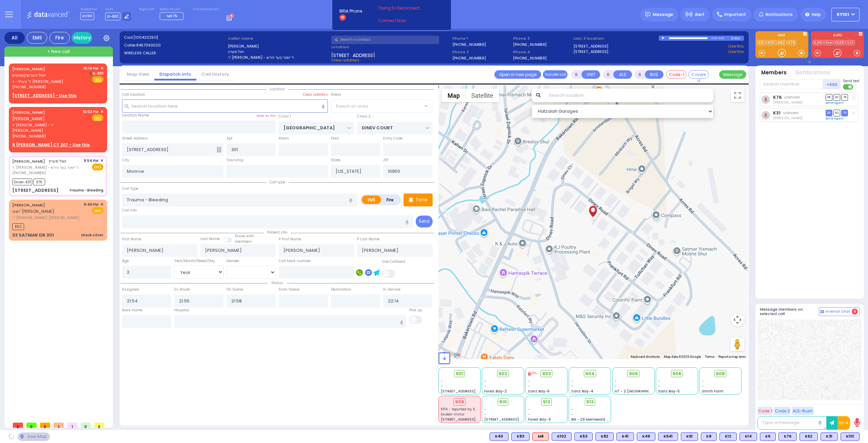 Image resolution: width=868 pixels, height=443 pixels. I want to click on img: message.svg, so click(648, 14).